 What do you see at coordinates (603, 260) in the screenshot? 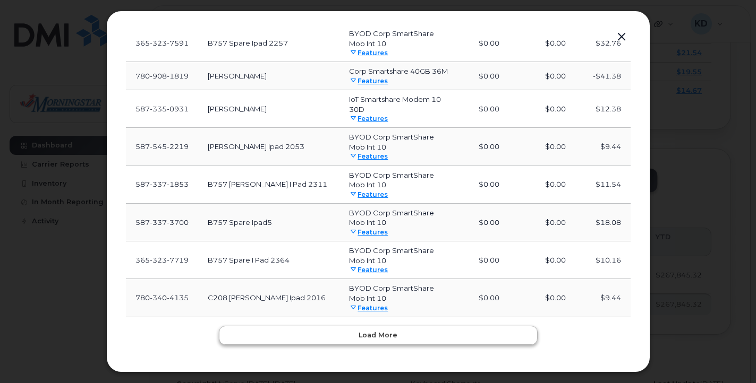
I see `td: $10.16` at bounding box center [603, 260].